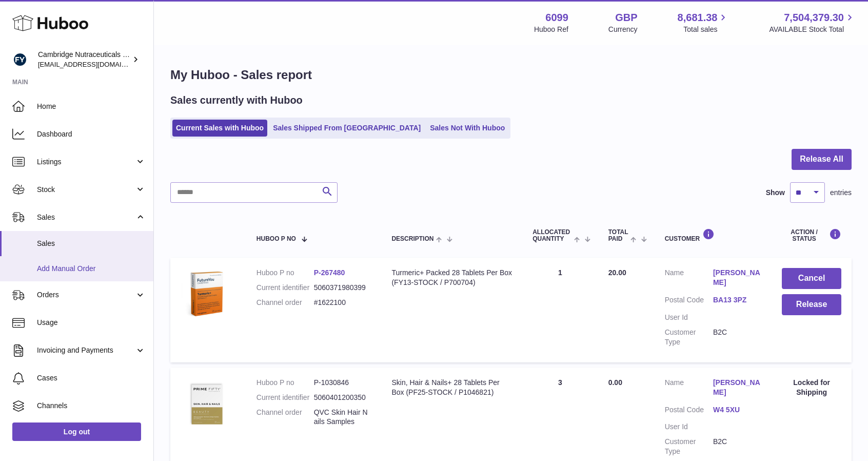 Image resolution: width=868 pixels, height=461 pixels. I want to click on img: huboo@camnutra.com, so click(20, 60).